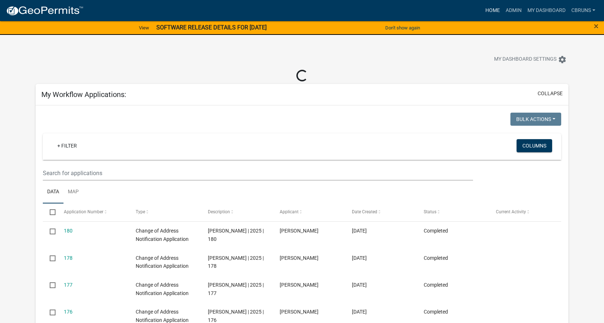 The image size is (604, 323). I want to click on span: 09/17/2025, so click(359, 258).